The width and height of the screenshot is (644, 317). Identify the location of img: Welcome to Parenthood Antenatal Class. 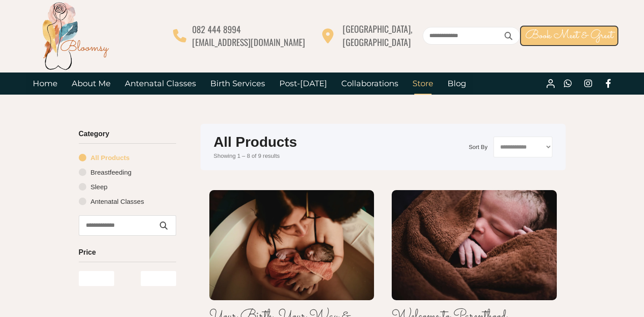
(474, 245).